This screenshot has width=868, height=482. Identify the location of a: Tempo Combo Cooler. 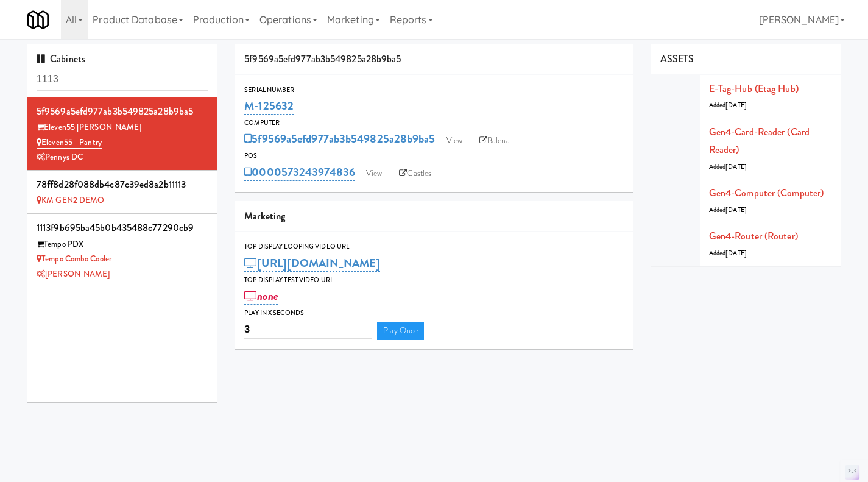
(74, 258).